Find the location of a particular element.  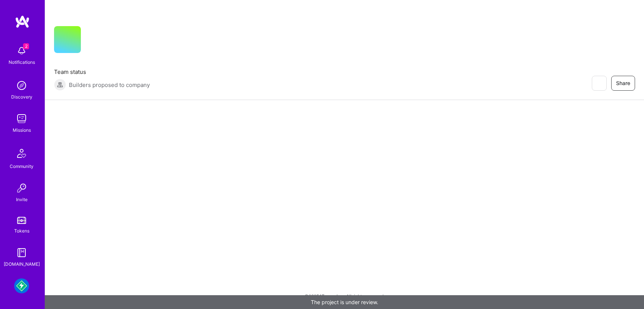

i: icon EyeClosed is located at coordinates (599, 83).